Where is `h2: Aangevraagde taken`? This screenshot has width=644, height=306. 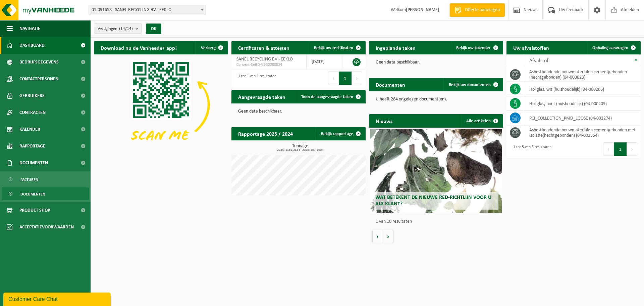
h2: Aangevraagde taken is located at coordinates (261, 96).